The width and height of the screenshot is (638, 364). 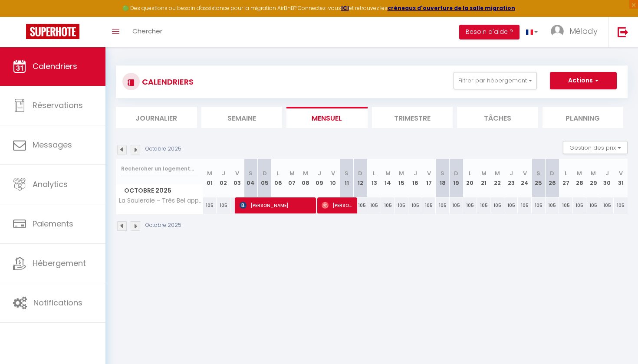 What do you see at coordinates (50, 184) in the screenshot?
I see `span: Analytics` at bounding box center [50, 184].